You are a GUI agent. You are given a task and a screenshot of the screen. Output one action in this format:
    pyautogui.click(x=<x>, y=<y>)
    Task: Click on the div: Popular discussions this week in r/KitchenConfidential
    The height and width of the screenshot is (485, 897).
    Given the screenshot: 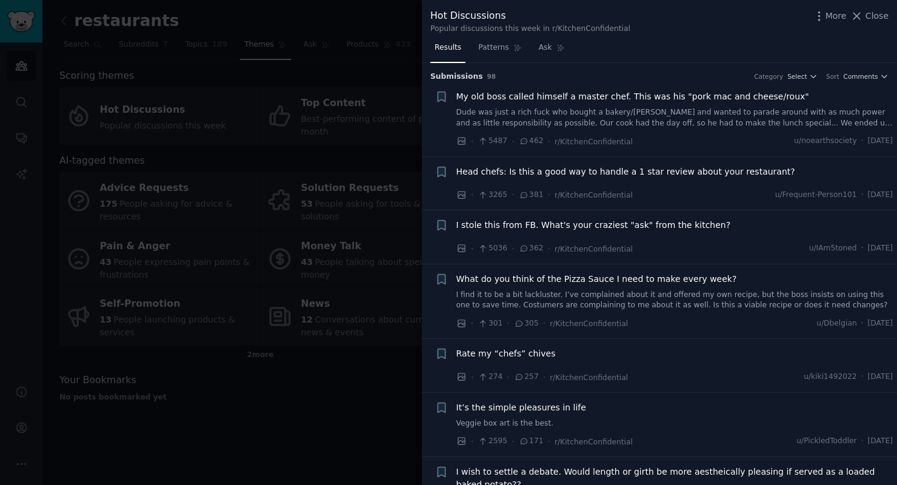 What is the action you would take?
    pyautogui.click(x=530, y=29)
    